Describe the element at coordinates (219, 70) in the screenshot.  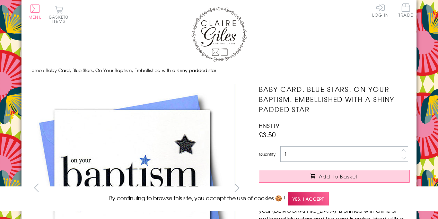
I see `nav: breadcrumbs` at that location.